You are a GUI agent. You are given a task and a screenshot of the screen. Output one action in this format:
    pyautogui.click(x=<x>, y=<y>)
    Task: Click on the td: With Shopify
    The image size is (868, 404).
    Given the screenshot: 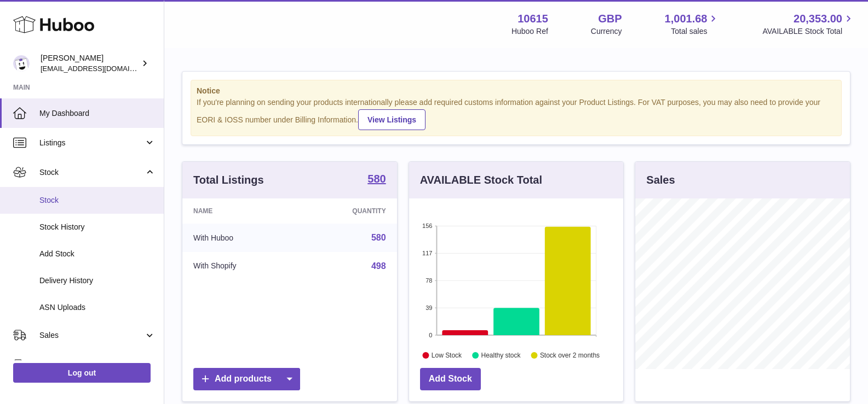 What is the action you would take?
    pyautogui.click(x=240, y=266)
    